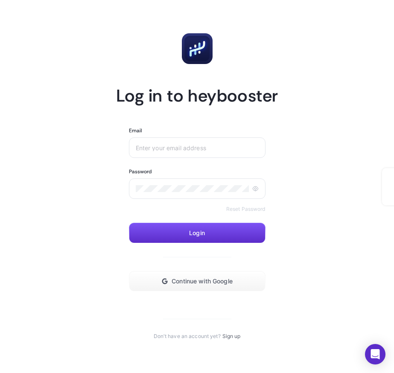 The image size is (394, 373). I want to click on span: Don't have an account yet?, so click(187, 336).